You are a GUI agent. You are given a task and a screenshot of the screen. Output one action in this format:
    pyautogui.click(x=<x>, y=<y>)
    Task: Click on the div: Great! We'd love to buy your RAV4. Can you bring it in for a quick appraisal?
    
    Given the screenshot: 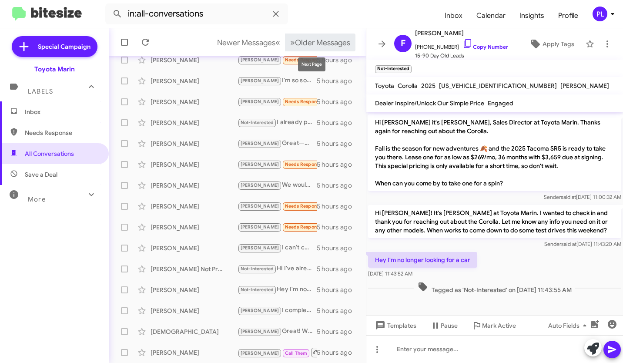 What is the action you would take?
    pyautogui.click(x=277, y=331)
    